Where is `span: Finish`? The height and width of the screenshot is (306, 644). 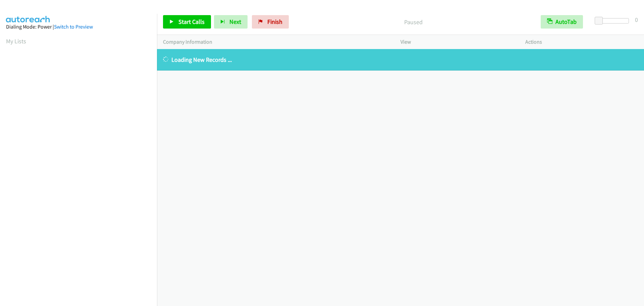 span: Finish is located at coordinates (274, 21).